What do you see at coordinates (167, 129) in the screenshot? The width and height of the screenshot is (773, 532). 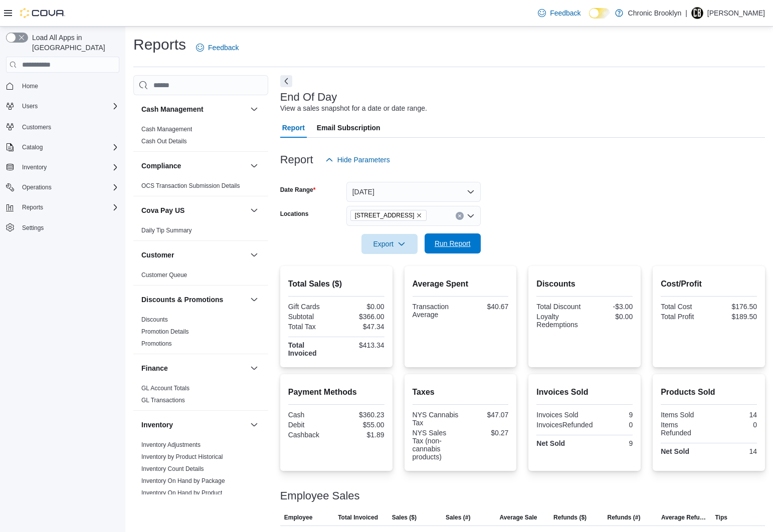 I see `a: Cash Management` at bounding box center [167, 129].